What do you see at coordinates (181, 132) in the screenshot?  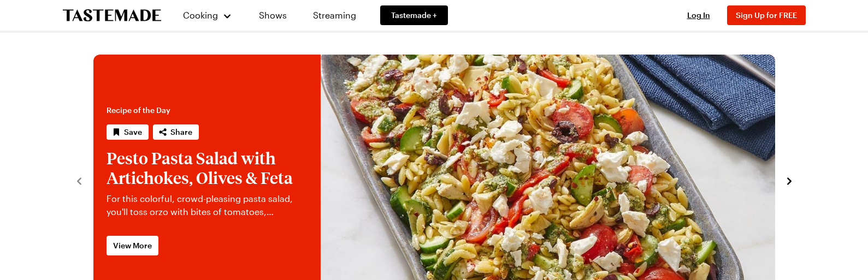 I see `span: Share` at bounding box center [181, 132].